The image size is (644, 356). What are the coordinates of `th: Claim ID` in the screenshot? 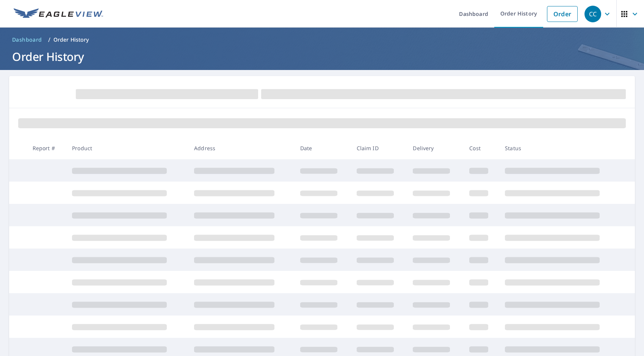 It's located at (378, 148).